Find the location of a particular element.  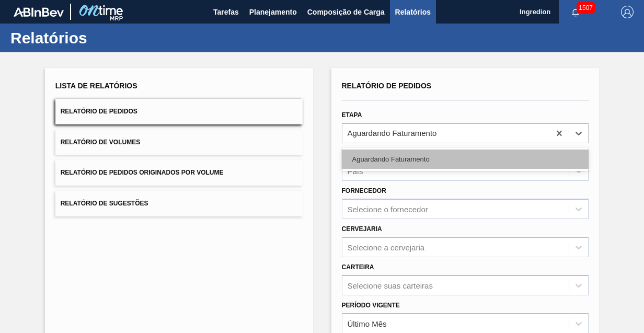

button: Relatório de Pedidos is located at coordinates (179, 111).